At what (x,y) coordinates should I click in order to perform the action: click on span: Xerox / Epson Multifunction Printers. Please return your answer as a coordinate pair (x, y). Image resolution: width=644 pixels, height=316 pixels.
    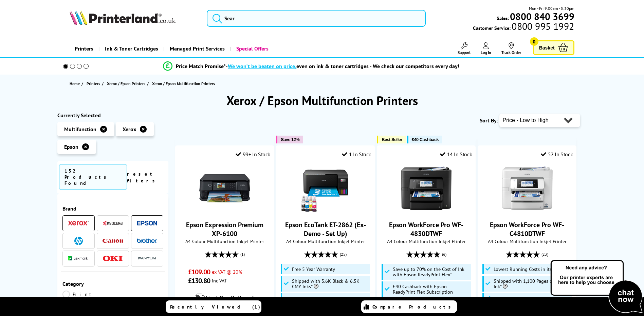
    Looking at the image, I should click on (183, 83).